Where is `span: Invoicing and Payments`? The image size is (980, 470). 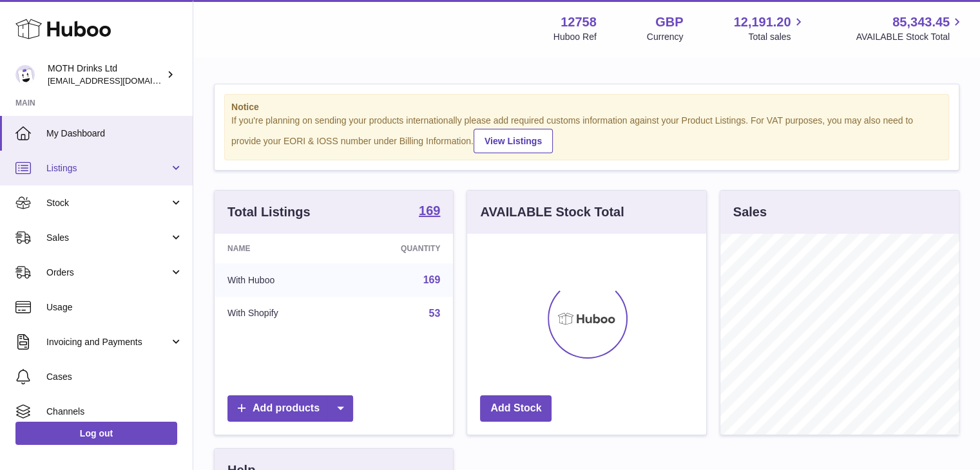
span: Invoicing and Payments is located at coordinates (107, 342).